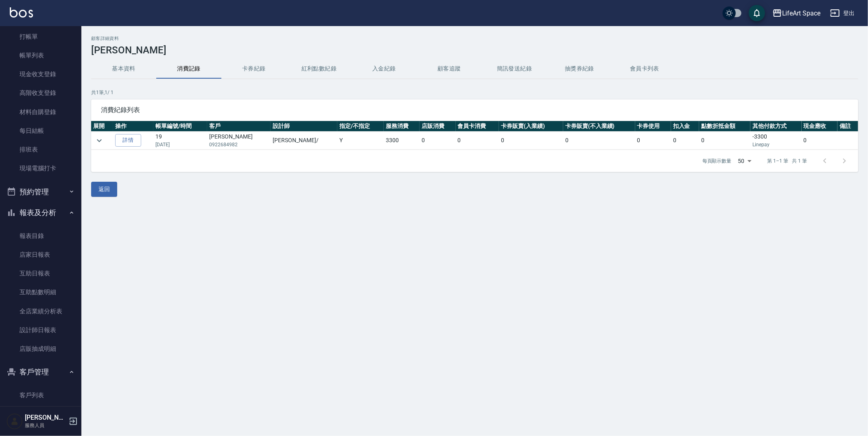 This screenshot has width=868, height=436. Describe the element at coordinates (644, 69) in the screenshot. I see `button: 會員卡列表` at that location.